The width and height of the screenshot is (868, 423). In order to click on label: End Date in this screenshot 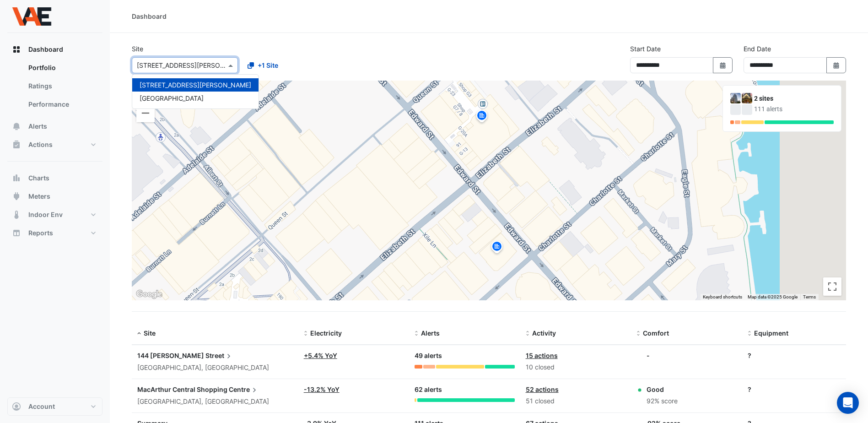, I will do `click(757, 49)`.